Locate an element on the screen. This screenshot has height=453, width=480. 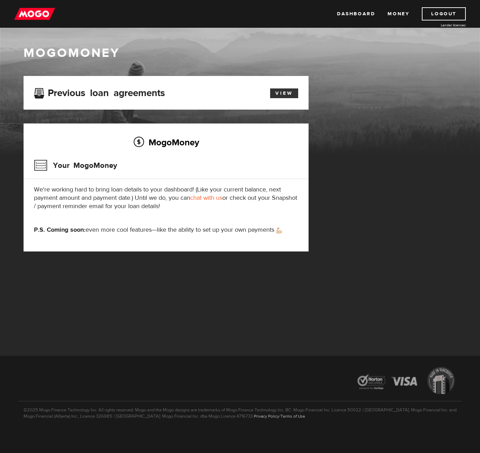
a: Lender licences is located at coordinates (440, 25).